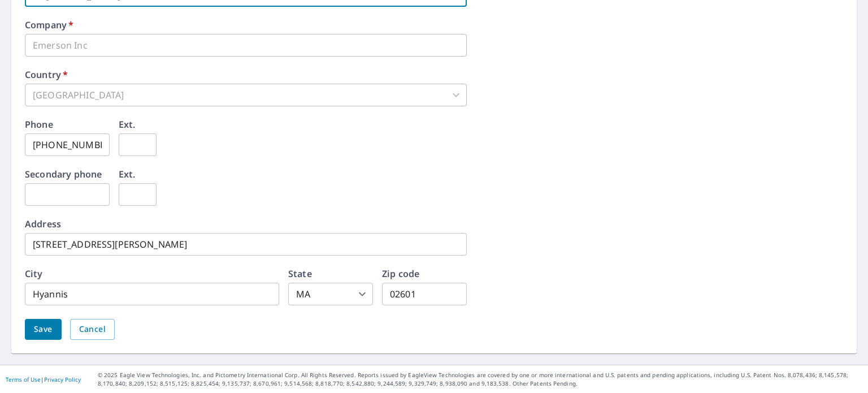 The width and height of the screenshot is (868, 393). What do you see at coordinates (46, 75) in the screenshot?
I see `label: Country` at bounding box center [46, 75].